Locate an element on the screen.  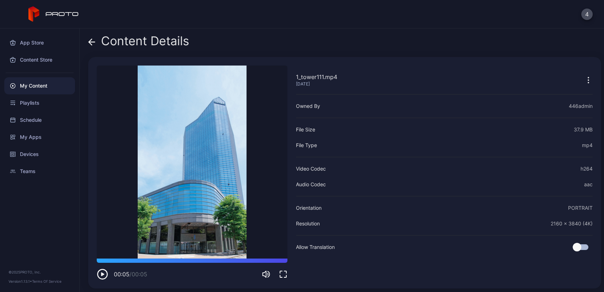
div: PORTRAIT is located at coordinates (580, 208).